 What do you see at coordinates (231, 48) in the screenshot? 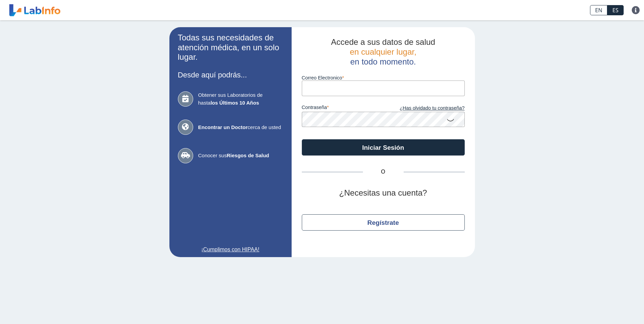
I see `h2: Todas sus necesidades de atención médica, en un solo lugar.` at bounding box center [231, 48].